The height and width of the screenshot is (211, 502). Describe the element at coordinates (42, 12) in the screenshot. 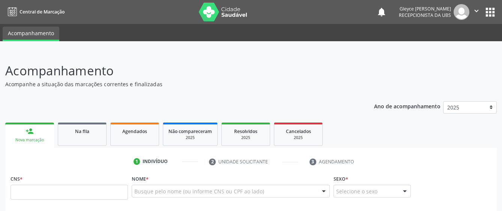

I see `span: Central de Marcação` at that location.